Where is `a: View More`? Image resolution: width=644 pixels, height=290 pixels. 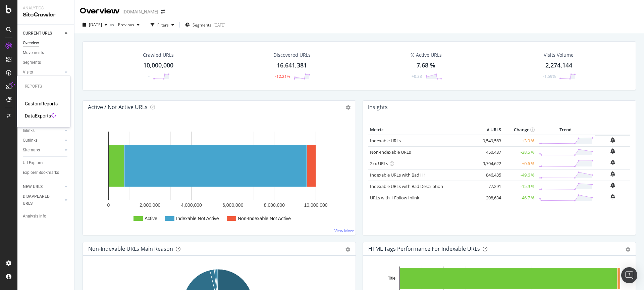 a: View More is located at coordinates (344, 231).